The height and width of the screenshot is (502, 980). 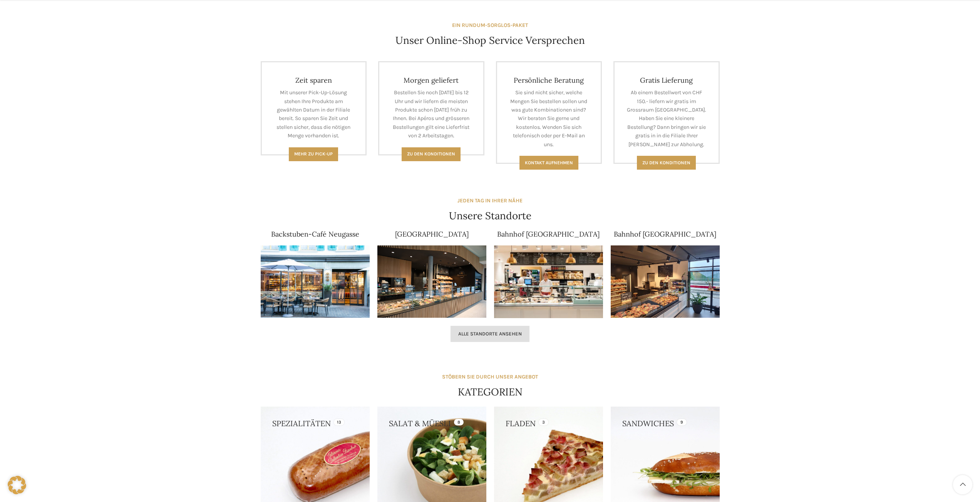 I want to click on p: Mit unserer Pick-Up-Lösung stehen Ihre Produkte am gewählten Datum in der Filiale bereit. So spar..., so click(x=314, y=115).